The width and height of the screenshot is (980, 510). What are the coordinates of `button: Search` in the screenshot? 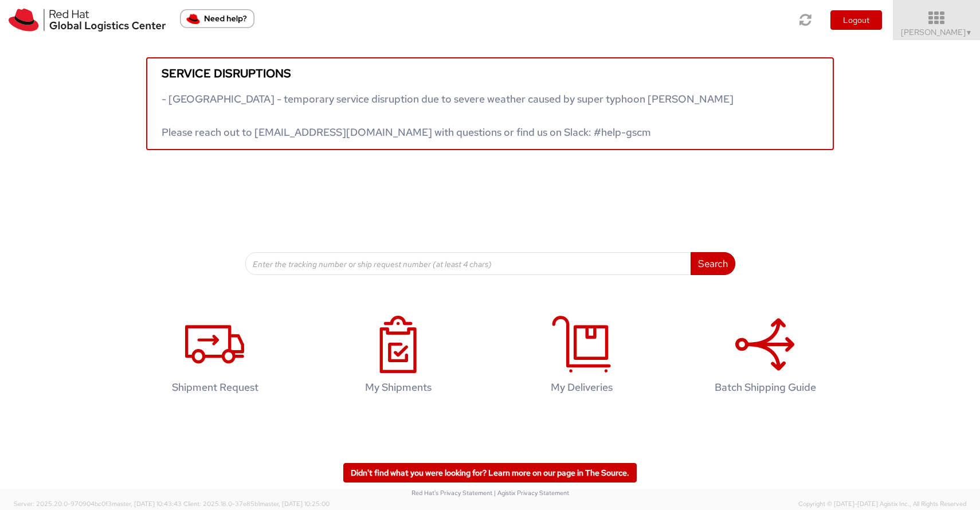 It's located at (714, 263).